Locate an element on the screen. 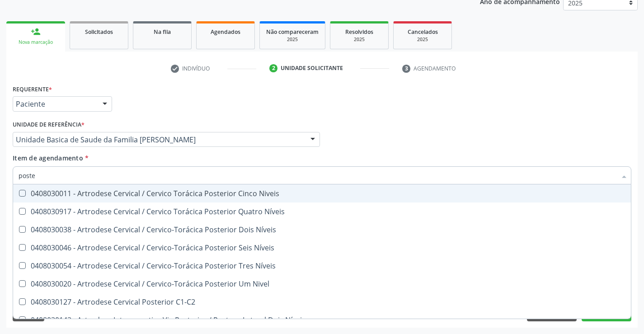 The image size is (644, 334). div: Unidade solicitante is located at coordinates (312, 68).